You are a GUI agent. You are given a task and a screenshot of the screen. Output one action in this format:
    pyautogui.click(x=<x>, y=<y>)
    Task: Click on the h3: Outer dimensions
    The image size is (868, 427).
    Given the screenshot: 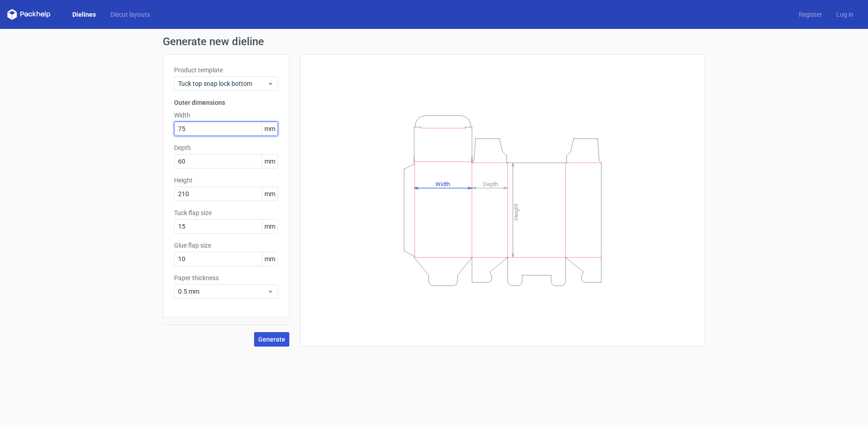 What is the action you would take?
    pyautogui.click(x=226, y=102)
    